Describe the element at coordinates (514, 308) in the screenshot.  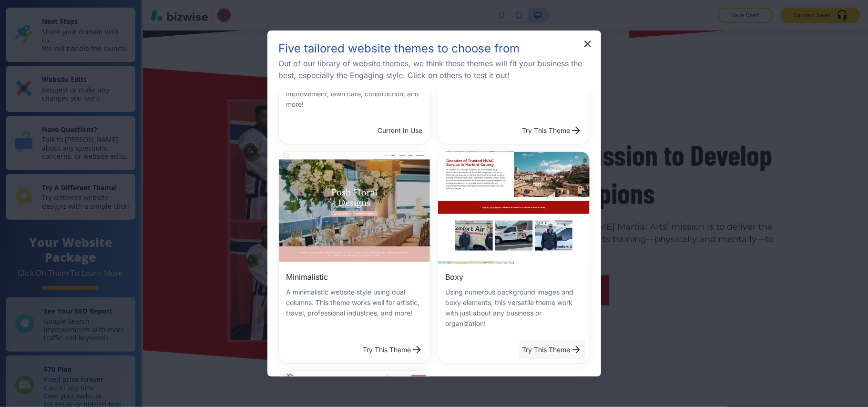
I see `p: Using numerous background images and boxy elements, this versatile theme work with just about any...` at that location.